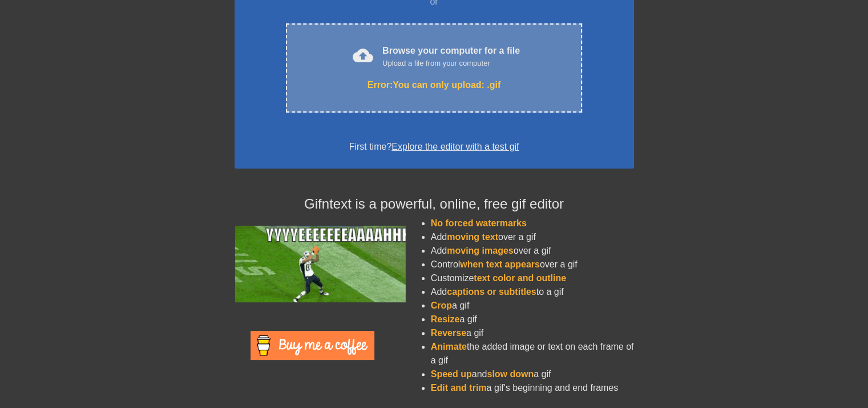 This screenshot has height=408, width=868. Describe the element at coordinates (479, 222) in the screenshot. I see `span: No forced watermarks` at that location.